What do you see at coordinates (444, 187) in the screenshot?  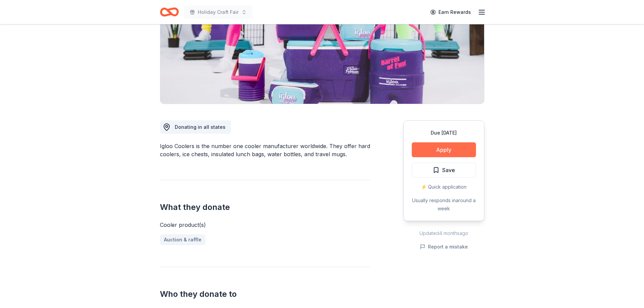 I see `div: ⚡️ Quick application` at bounding box center [444, 187].